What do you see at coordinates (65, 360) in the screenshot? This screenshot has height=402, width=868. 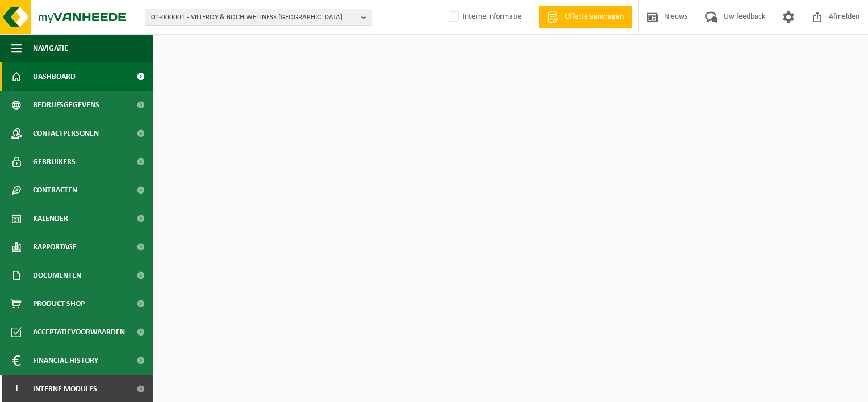 I see `span: Financial History` at bounding box center [65, 360].